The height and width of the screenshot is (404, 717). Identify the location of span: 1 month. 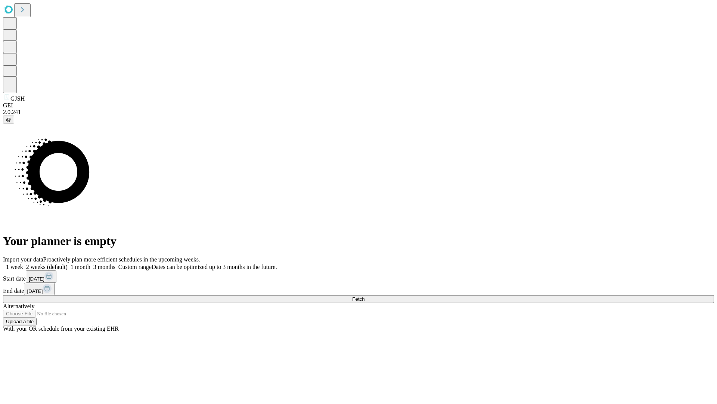
(80, 266).